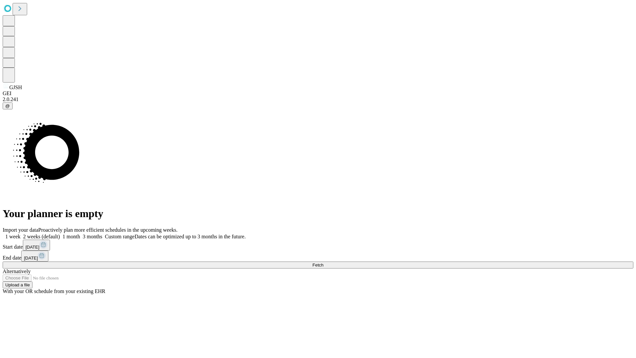 The image size is (636, 358). What do you see at coordinates (318, 93) in the screenshot?
I see `div: GEI` at bounding box center [318, 93].